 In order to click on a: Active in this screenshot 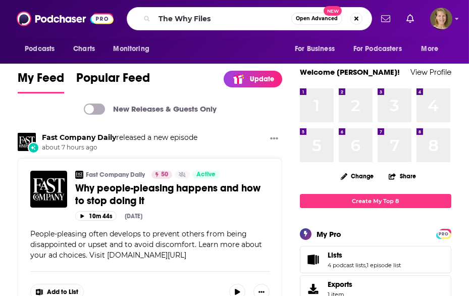, I will do `click(206, 175)`.